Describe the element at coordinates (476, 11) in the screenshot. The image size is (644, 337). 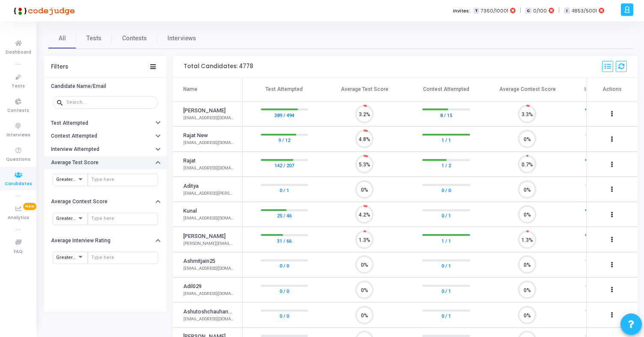
I see `span: T` at that location.